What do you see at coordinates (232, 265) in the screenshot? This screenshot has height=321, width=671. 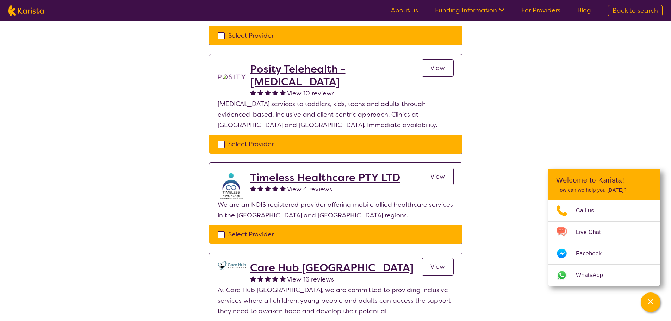 I see `img: ghwmlfce3t00xkecpakn.jpg` at bounding box center [232, 265].